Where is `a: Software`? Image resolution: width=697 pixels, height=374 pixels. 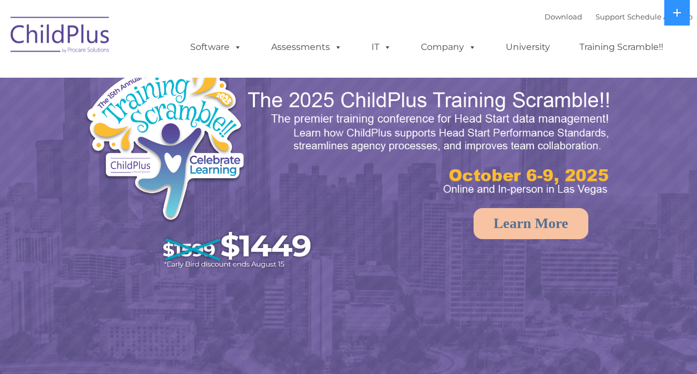 a: Software is located at coordinates (216, 47).